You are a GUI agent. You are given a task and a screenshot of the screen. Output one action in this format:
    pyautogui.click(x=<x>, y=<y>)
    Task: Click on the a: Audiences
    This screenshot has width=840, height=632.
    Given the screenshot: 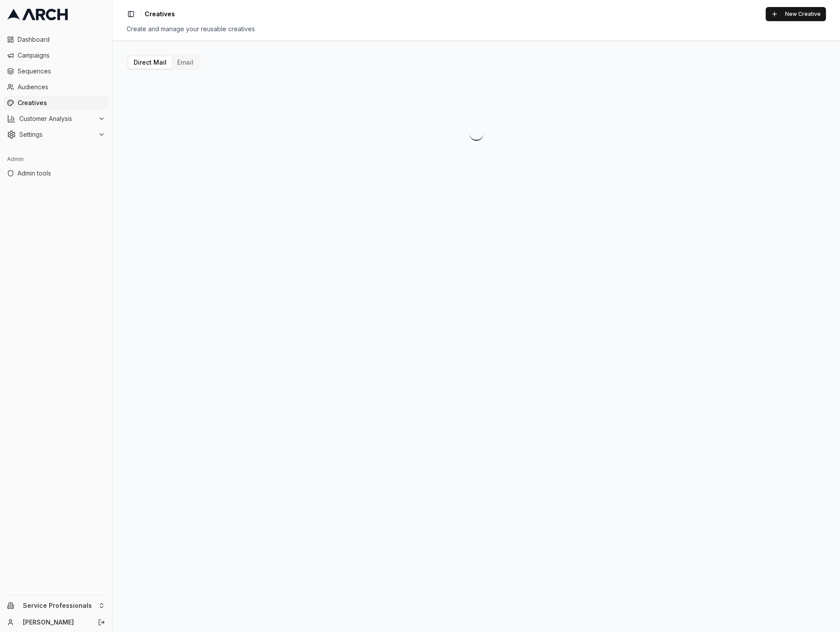 What is the action you would take?
    pyautogui.click(x=56, y=88)
    